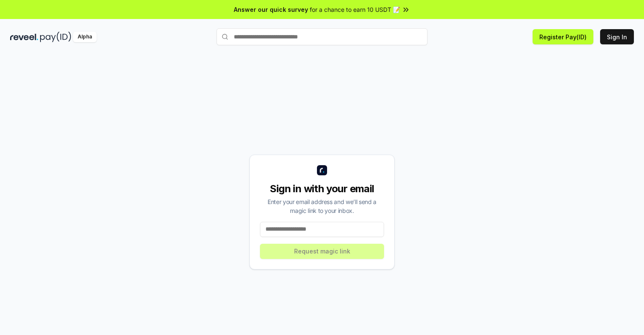  I want to click on button: Register Pay(ID), so click(563, 37).